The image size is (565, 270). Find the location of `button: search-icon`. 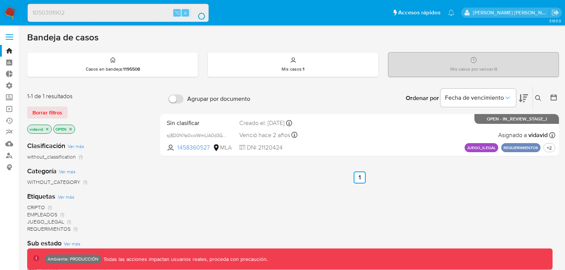

button: search-icon is located at coordinates (198, 13).